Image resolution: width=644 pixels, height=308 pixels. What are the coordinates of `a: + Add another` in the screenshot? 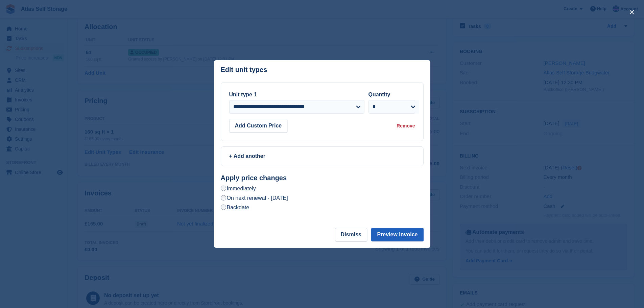 It's located at (322, 156).